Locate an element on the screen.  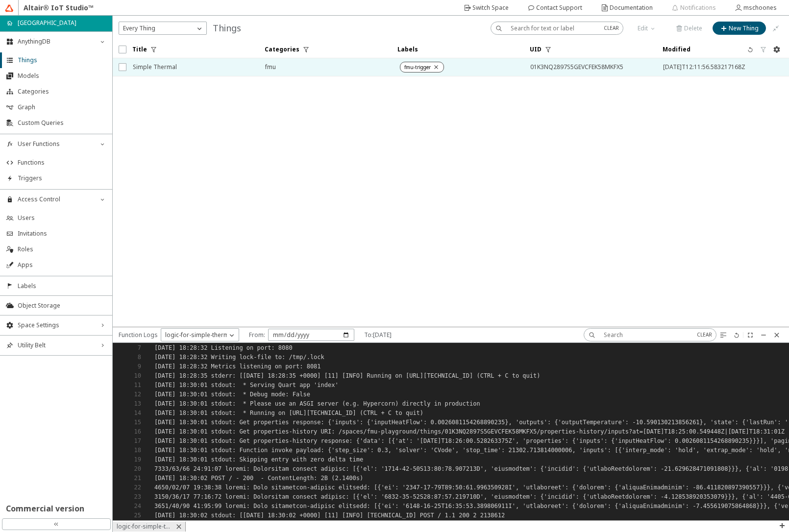
span: Access Control is located at coordinates (55, 199).